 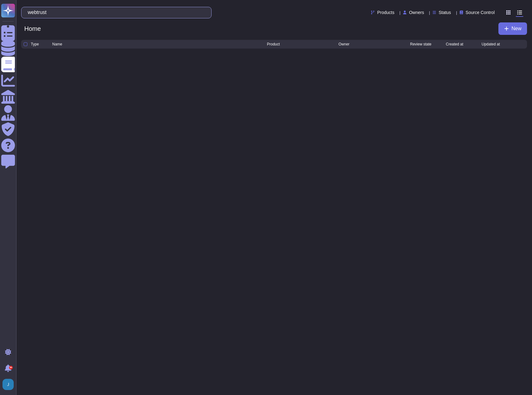 I want to click on span: Updated at, so click(x=491, y=44).